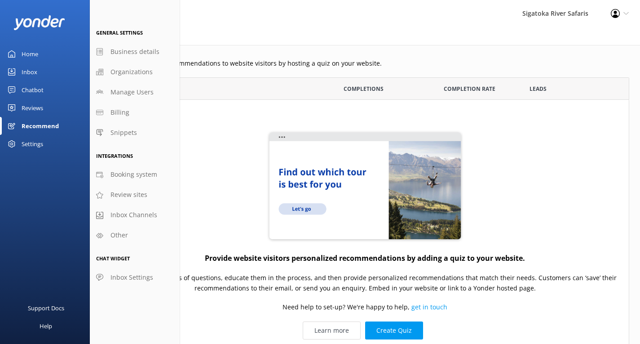 The image size is (640, 344). I want to click on p: Ask customers a series of questions, educate them in the process, and then provide personalized r..., so click(365, 283).